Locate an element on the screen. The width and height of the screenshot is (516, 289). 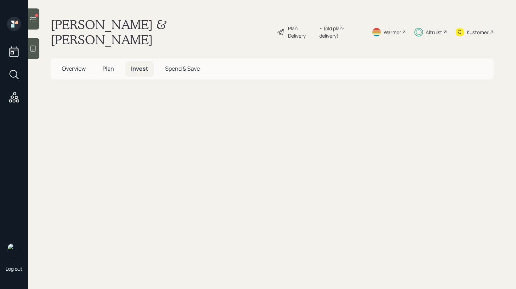
span: Invest is located at coordinates (139, 68).